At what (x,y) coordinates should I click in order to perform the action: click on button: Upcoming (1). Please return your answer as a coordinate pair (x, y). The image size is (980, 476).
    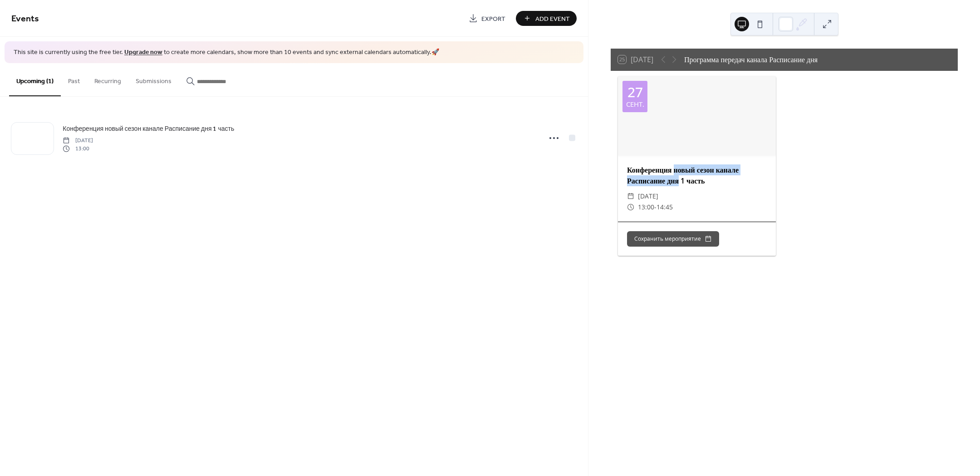
    Looking at the image, I should click on (35, 79).